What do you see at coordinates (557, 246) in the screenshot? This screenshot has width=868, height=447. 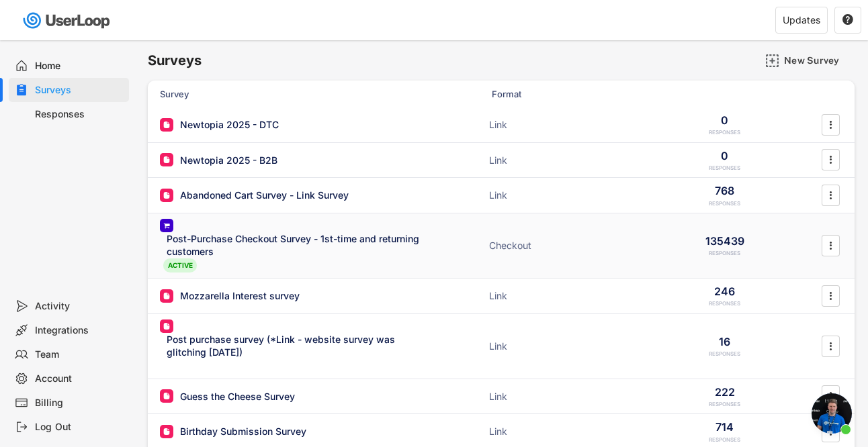 I see `div: Checkout` at bounding box center [557, 246].